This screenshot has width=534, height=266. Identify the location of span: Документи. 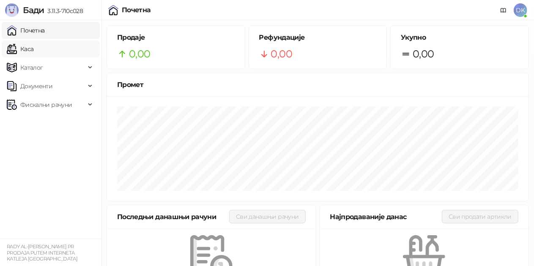
(36, 86).